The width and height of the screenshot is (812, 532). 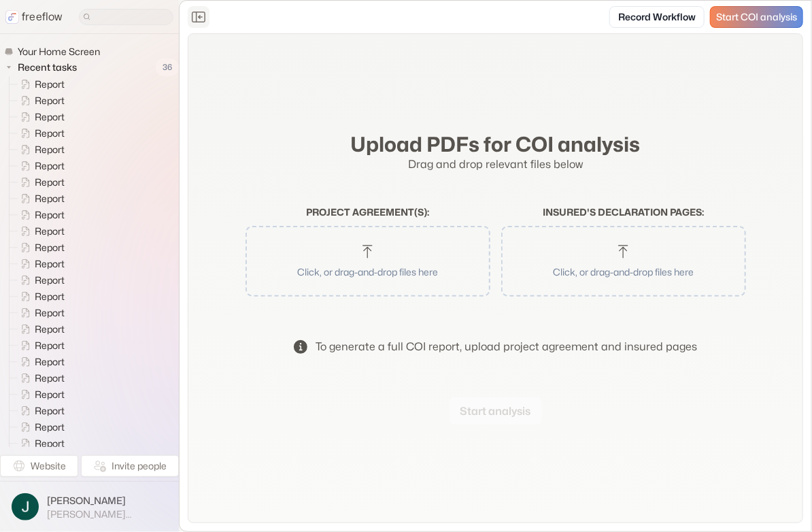 I want to click on span: 36, so click(x=167, y=67).